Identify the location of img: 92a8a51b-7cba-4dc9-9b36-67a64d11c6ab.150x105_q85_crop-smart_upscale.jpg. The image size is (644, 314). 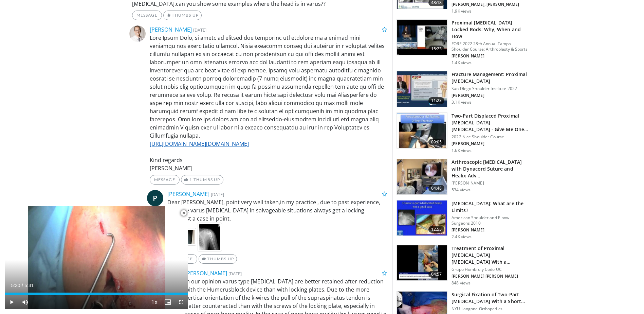
(422, 131).